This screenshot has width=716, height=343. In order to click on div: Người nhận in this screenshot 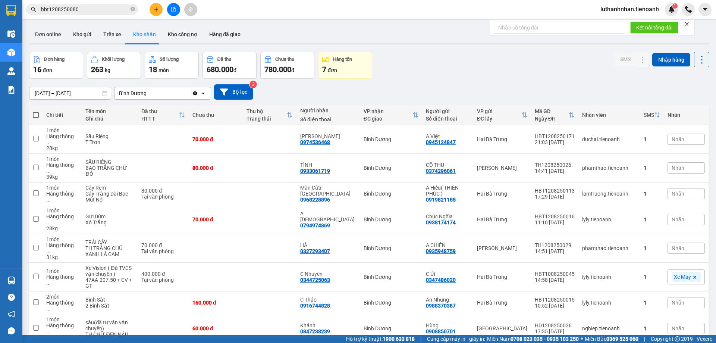, I will do `click(328, 110)`.